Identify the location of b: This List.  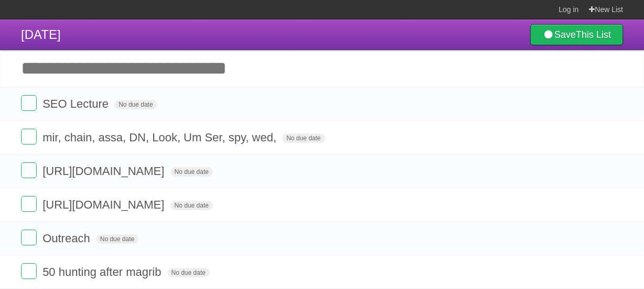
(594, 35).